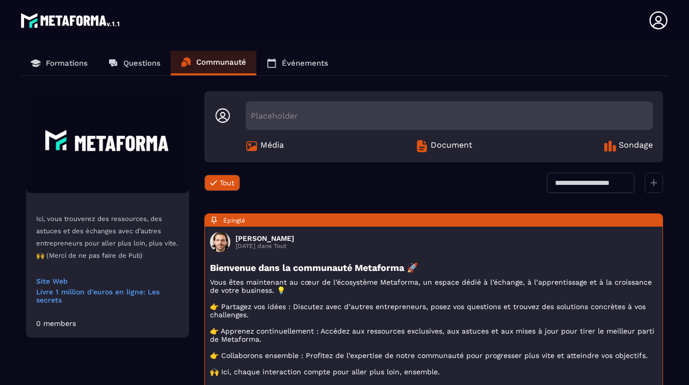 The height and width of the screenshot is (385, 689). What do you see at coordinates (234, 221) in the screenshot?
I see `span: Épinglé` at bounding box center [234, 221].